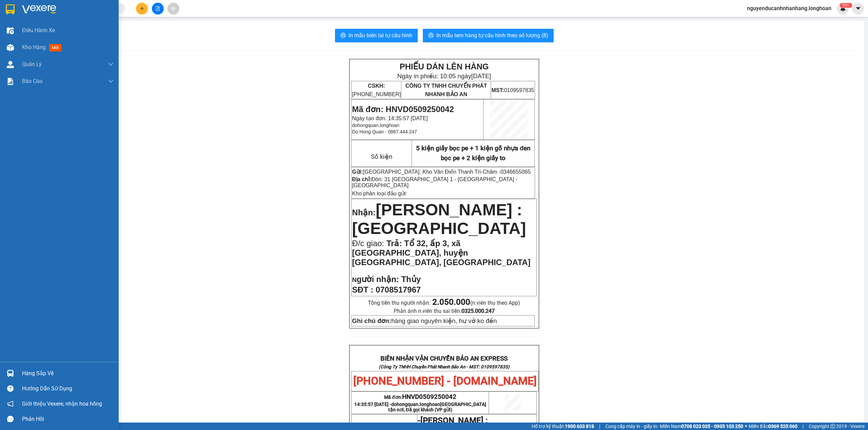 This screenshot has width=868, height=430. Describe the element at coordinates (444, 303) in the screenshot. I see `span: Tổng tiền thu người nhận:` at that location.